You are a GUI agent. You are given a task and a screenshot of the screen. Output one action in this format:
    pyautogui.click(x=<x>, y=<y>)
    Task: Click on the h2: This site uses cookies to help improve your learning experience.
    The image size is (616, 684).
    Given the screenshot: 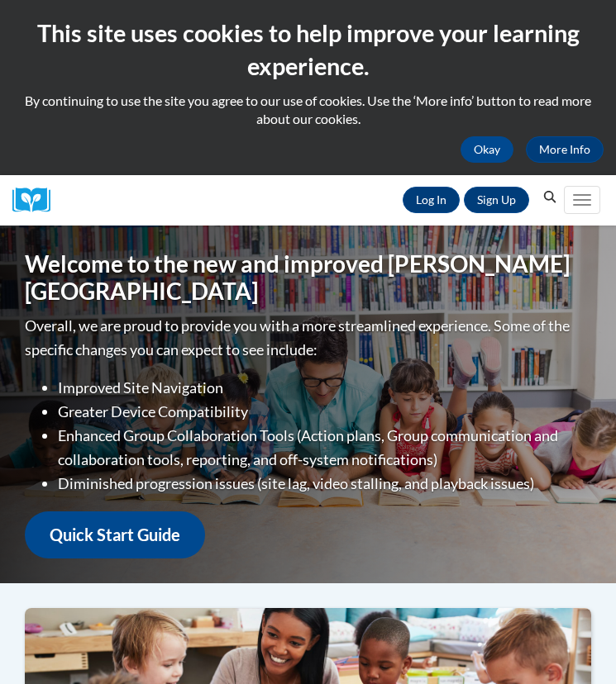 What is the action you would take?
    pyautogui.click(x=308, y=50)
    